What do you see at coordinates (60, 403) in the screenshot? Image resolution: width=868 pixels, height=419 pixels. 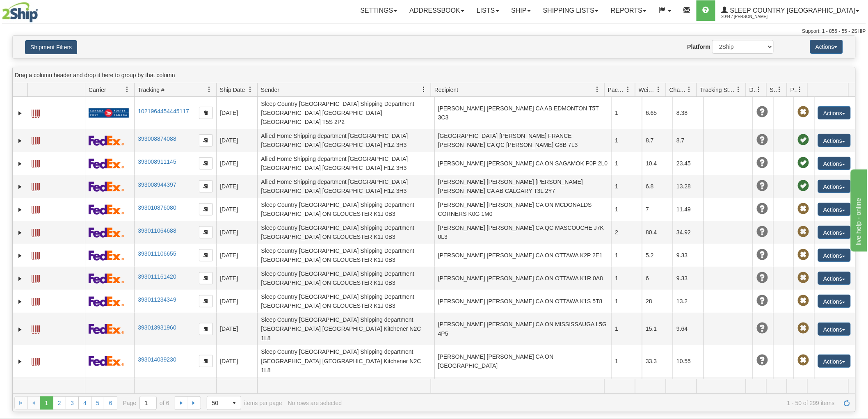 I see `a: 2` at bounding box center [60, 403].